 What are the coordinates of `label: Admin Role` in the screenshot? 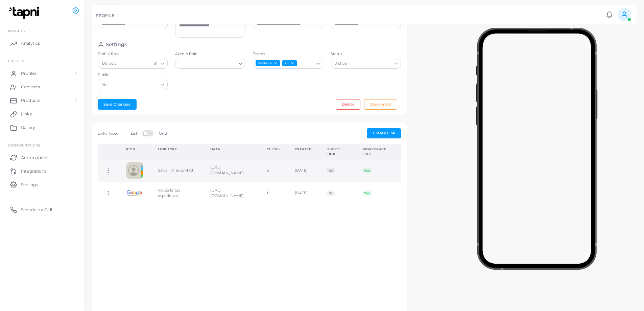 It's located at (210, 54).